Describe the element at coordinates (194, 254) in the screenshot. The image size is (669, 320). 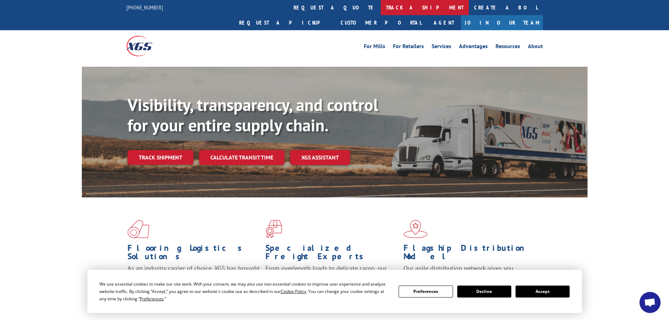
I see `h1: Flooring Logistics Solutions` at that location.